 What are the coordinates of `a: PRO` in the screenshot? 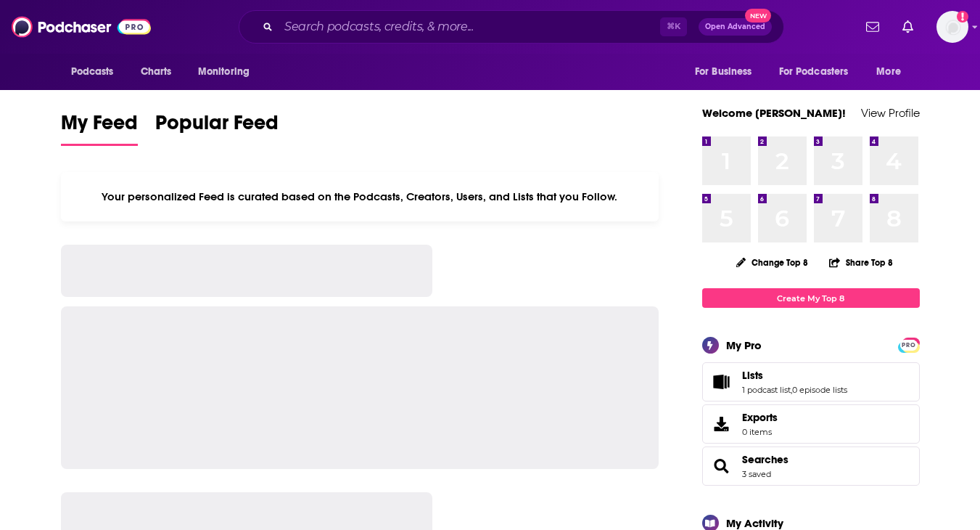 It's located at (909, 344).